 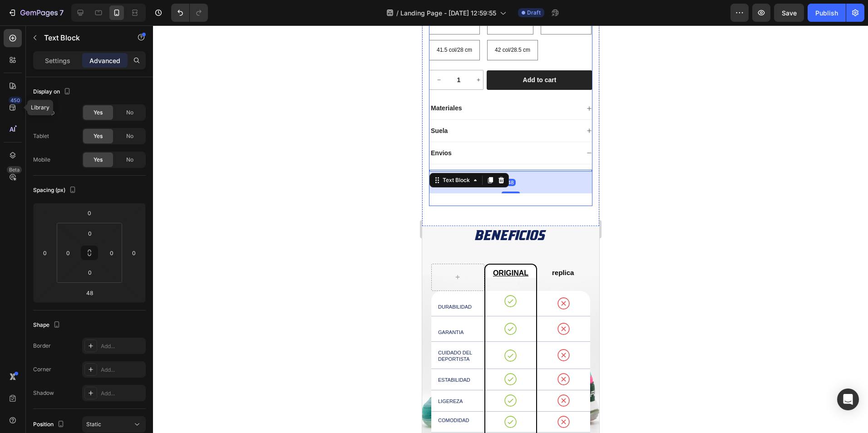 What do you see at coordinates (24, 83) in the screenshot?
I see `p: Materiales` at bounding box center [24, 83].